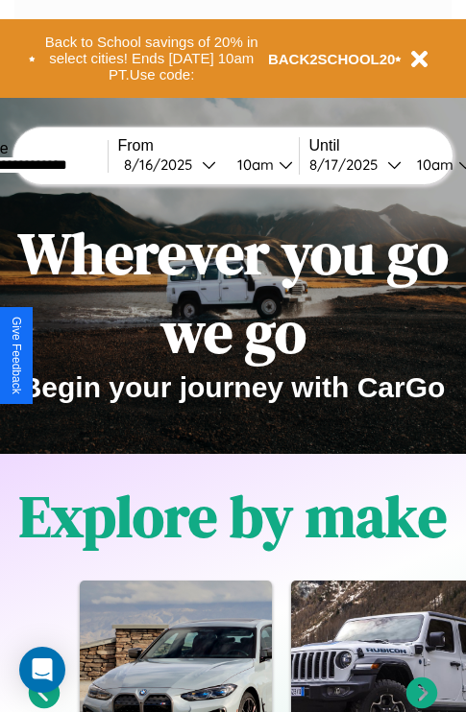 This screenshot has height=712, width=466. Describe the element at coordinates (348, 164) in the screenshot. I see `div: 8 / 17 / 2025` at that location.